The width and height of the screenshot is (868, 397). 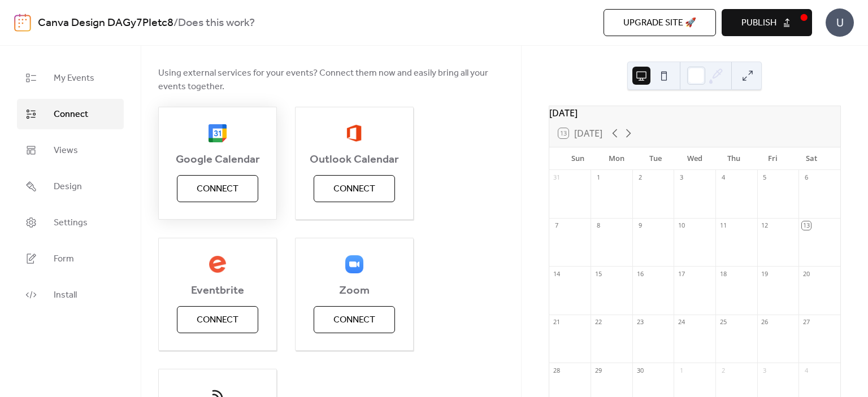 I want to click on a: My Events, so click(x=70, y=78).